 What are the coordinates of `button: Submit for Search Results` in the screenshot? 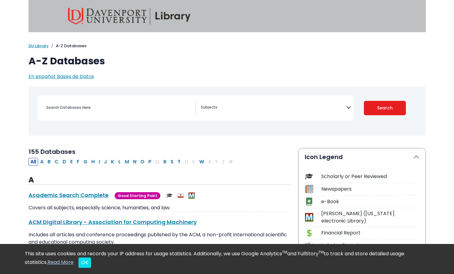 It's located at (385, 108).